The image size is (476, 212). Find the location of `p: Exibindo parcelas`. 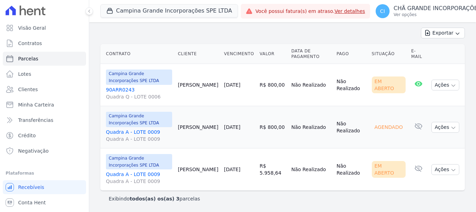

p: Exibindo parcelas is located at coordinates (154, 198).